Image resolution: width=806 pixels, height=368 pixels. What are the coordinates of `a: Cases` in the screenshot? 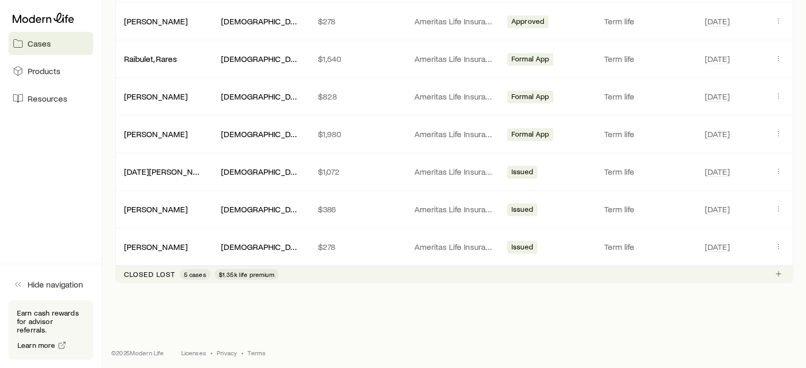 It's located at (51, 43).